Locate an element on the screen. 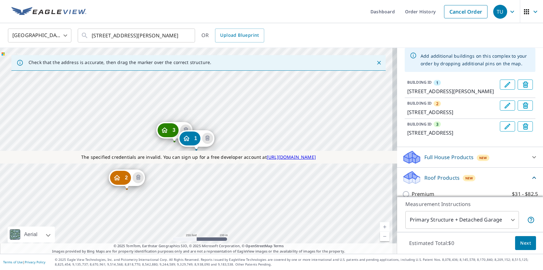 The width and height of the screenshot is (543, 270). img: EV Logo is located at coordinates (49, 12).